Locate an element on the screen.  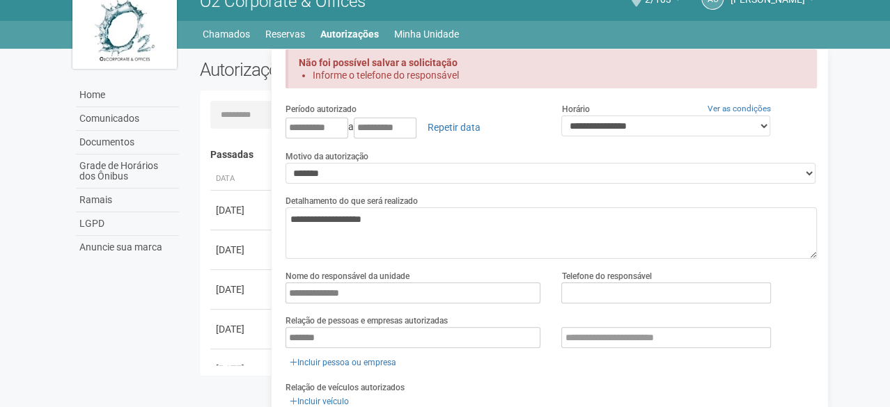
label: Motivo da autorização is located at coordinates (326, 157).